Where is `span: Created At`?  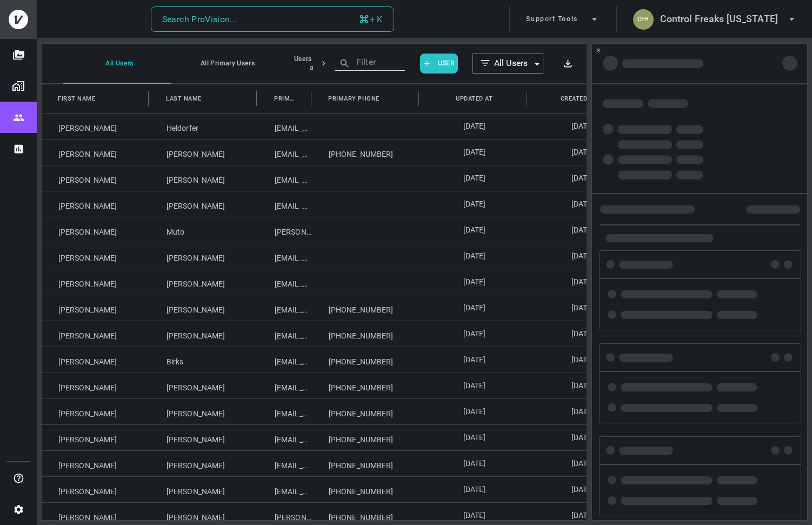
span: Created At is located at coordinates (578, 98).